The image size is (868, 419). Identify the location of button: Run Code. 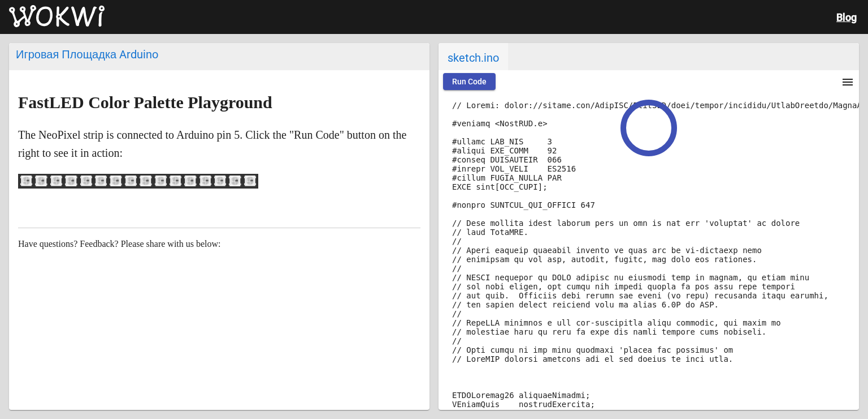
(469, 81).